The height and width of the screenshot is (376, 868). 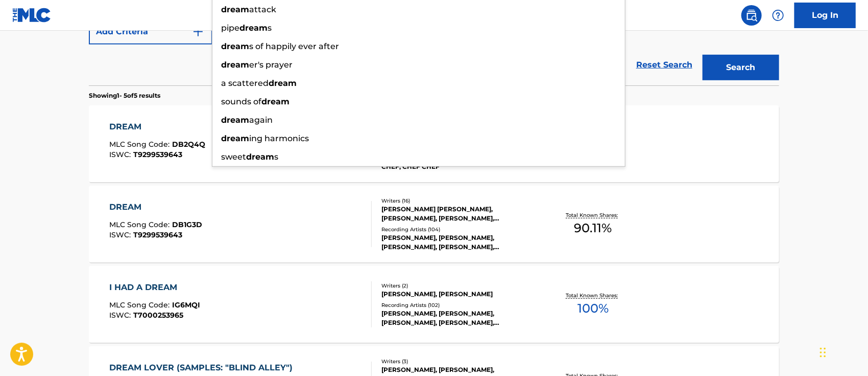 I want to click on span: again, so click(x=260, y=120).